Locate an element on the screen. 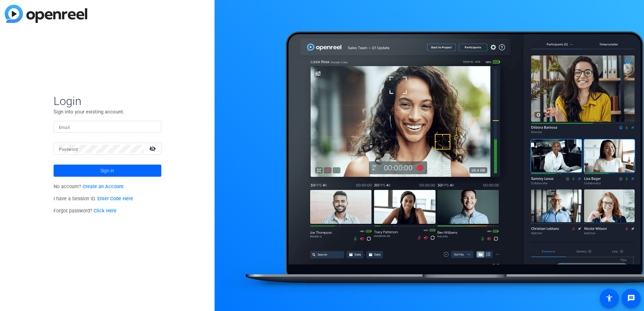 The height and width of the screenshot is (311, 644). p: Sign into your existing account. is located at coordinates (107, 112).